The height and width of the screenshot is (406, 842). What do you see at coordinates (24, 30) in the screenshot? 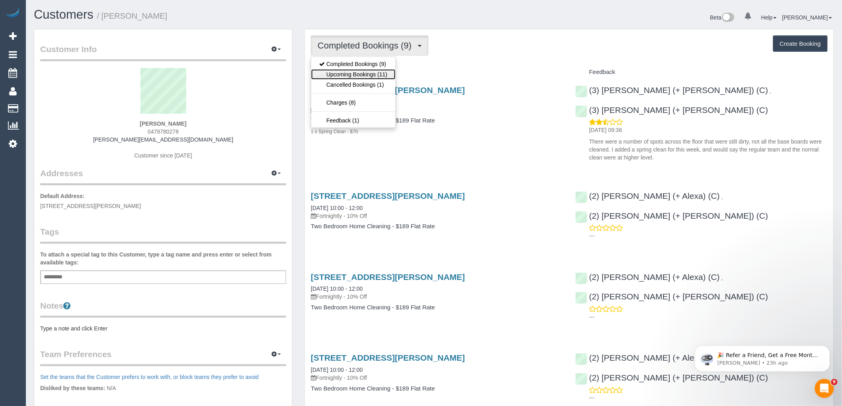
I see `img: Profile image for Ellie` at bounding box center [24, 30].